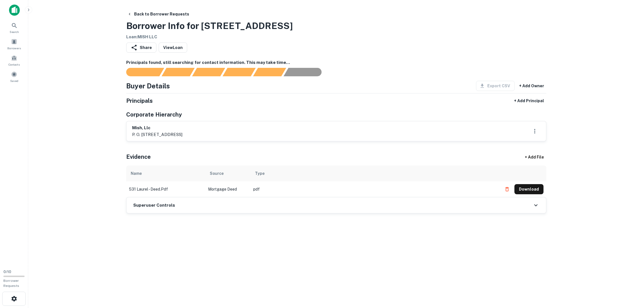 This screenshot has height=308, width=644. What do you see at coordinates (14, 60) in the screenshot?
I see `a: Contacts` at bounding box center [14, 60].